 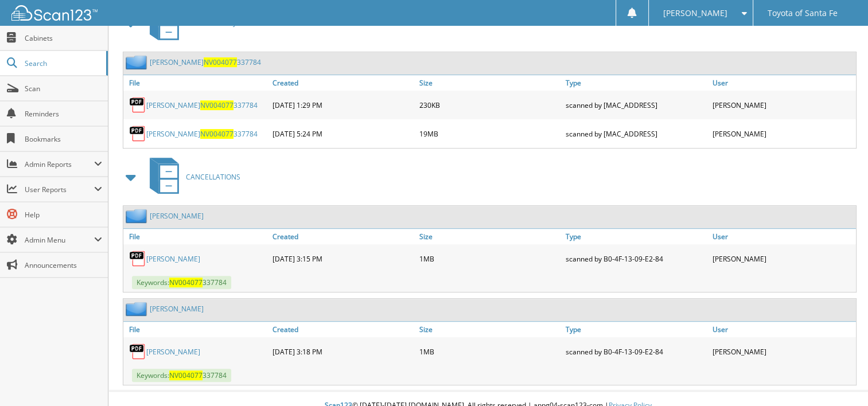 I want to click on span: Admin Menu, so click(x=59, y=240).